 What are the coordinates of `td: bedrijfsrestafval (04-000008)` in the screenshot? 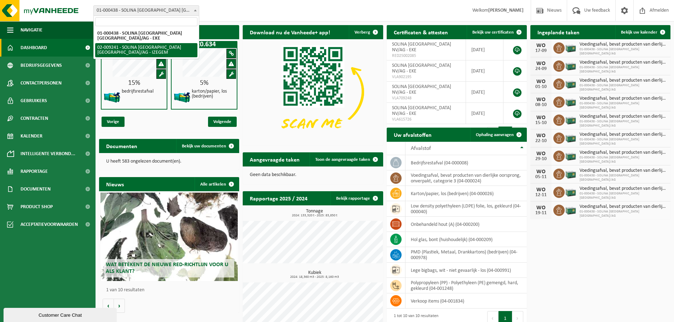 It's located at (466, 163).